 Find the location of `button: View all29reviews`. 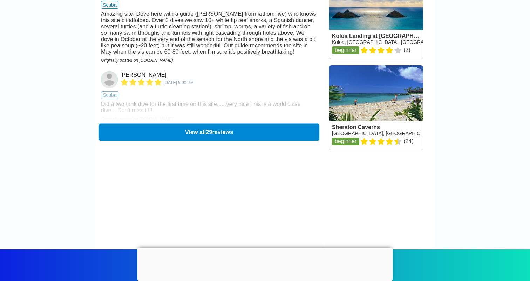

button: View all29reviews is located at coordinates (209, 132).